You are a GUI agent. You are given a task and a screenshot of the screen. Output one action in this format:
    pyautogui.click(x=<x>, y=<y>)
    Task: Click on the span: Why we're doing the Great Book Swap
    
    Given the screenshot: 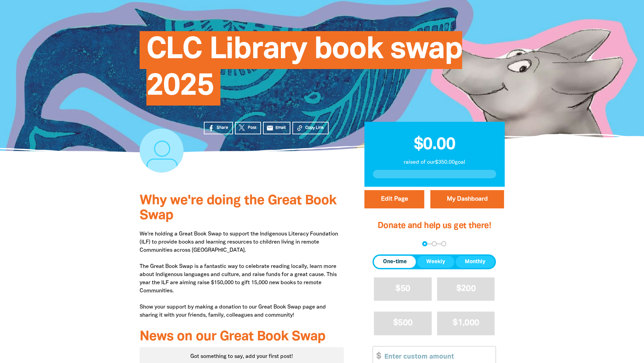 What is the action you would take?
    pyautogui.click(x=238, y=208)
    